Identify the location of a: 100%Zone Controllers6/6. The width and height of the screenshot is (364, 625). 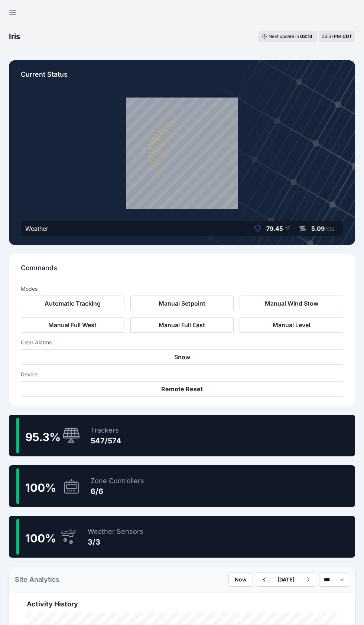
(182, 486).